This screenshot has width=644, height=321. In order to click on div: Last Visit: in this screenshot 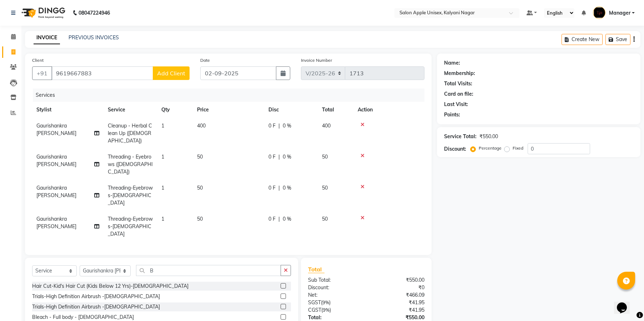, I will do `click(456, 104)`.